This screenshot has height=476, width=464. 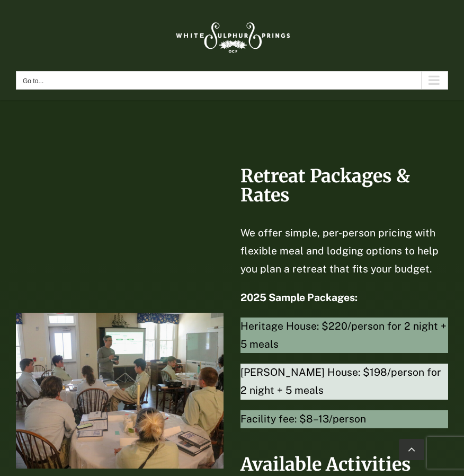 What do you see at coordinates (232, 35) in the screenshot?
I see `img: White Sulphur Springs Logo` at bounding box center [232, 35].